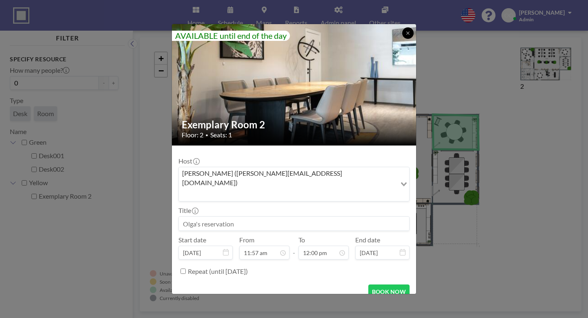 Image resolution: width=588 pixels, height=318 pixels. What do you see at coordinates (294, 184) in the screenshot?
I see `div: Search for option` at bounding box center [294, 184].